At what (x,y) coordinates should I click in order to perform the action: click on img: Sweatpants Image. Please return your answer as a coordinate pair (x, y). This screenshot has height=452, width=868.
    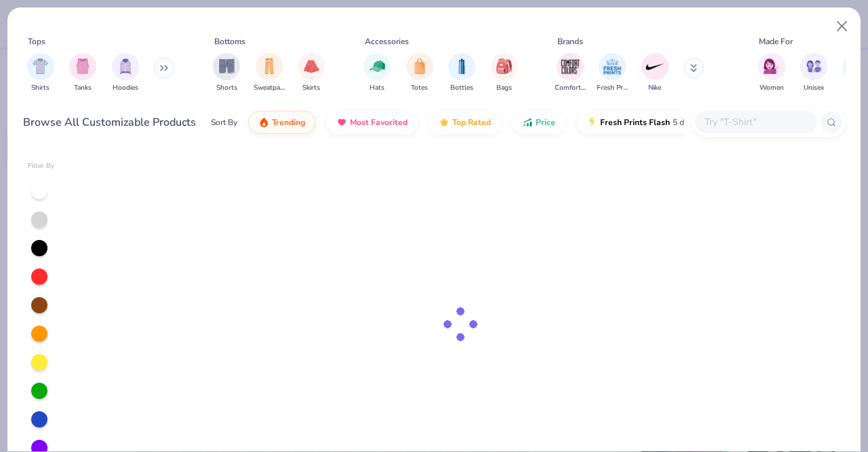
    Looking at the image, I should click on (269, 66).